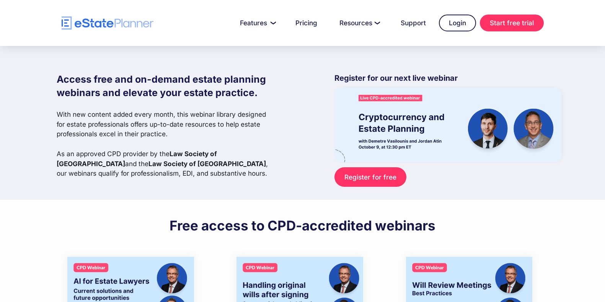 The height and width of the screenshot is (302, 605). I want to click on a: Login, so click(457, 23).